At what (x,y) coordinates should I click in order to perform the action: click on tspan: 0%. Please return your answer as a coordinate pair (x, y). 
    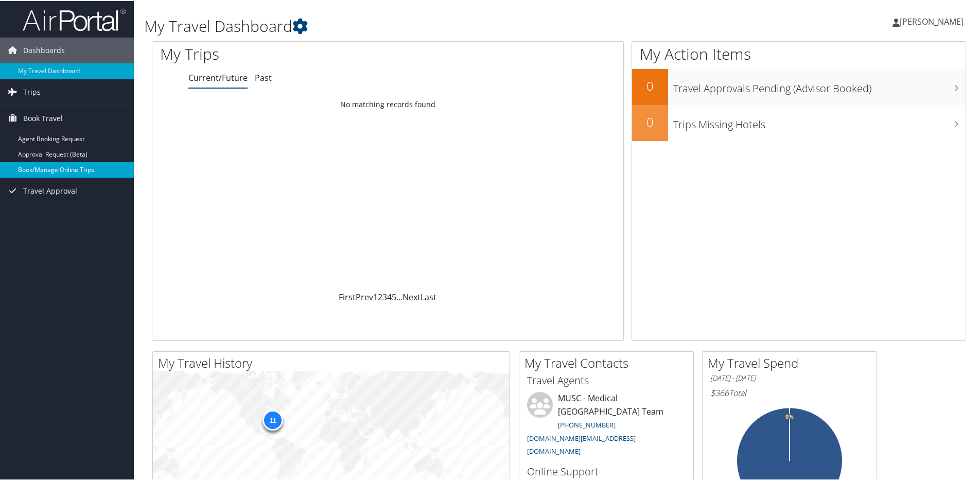
    Looking at the image, I should click on (789, 416).